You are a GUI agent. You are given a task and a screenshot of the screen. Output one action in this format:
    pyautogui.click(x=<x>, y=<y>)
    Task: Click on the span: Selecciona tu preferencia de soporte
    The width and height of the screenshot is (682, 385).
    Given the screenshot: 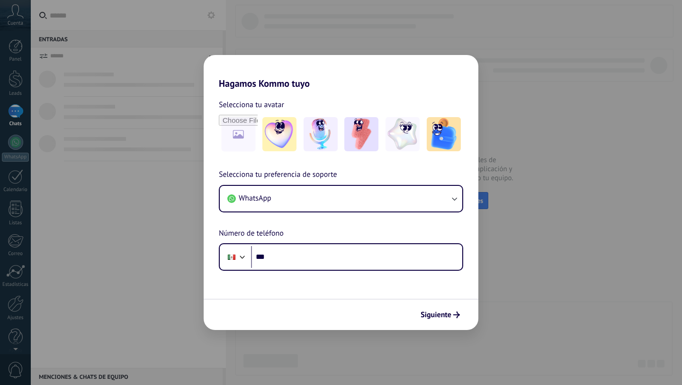 What is the action you would take?
    pyautogui.click(x=278, y=175)
    